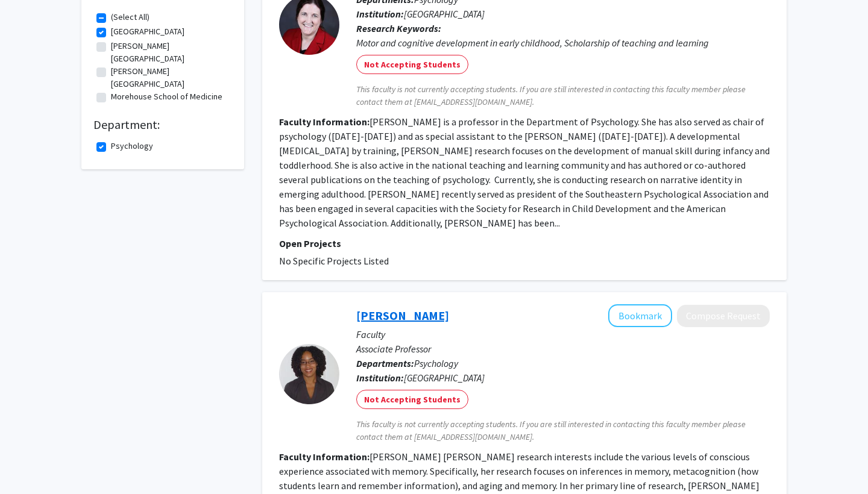 The width and height of the screenshot is (868, 494). I want to click on p: Open Projects, so click(525, 243).